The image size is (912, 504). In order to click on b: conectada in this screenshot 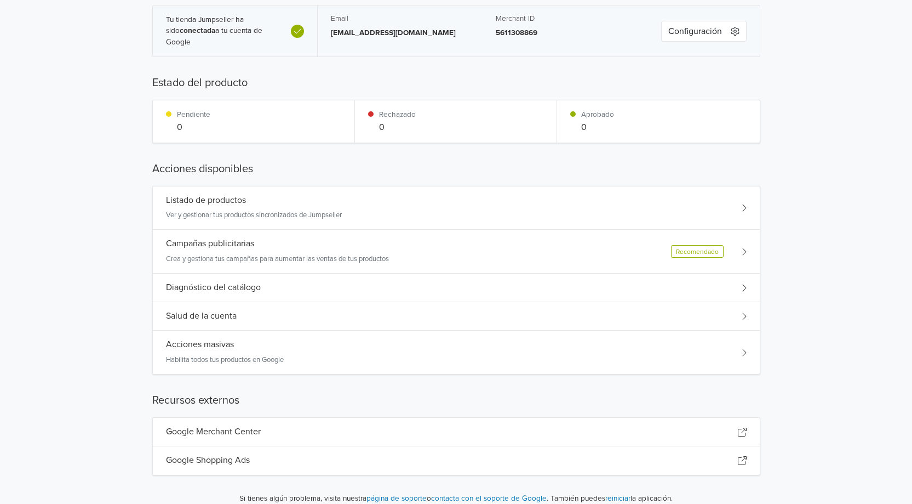, I will do `click(197, 31)`.